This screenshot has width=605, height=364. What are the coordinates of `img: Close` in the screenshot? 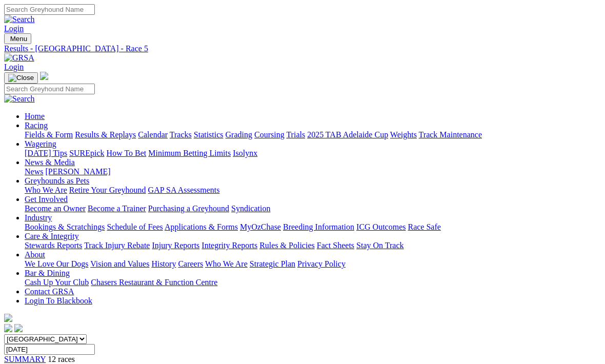 It's located at (21, 78).